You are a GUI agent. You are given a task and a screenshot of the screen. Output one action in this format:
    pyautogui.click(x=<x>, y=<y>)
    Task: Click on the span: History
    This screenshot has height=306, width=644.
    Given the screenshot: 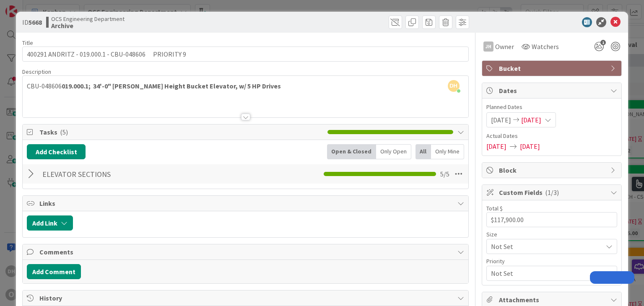 What is the action you would take?
    pyautogui.click(x=246, y=298)
    